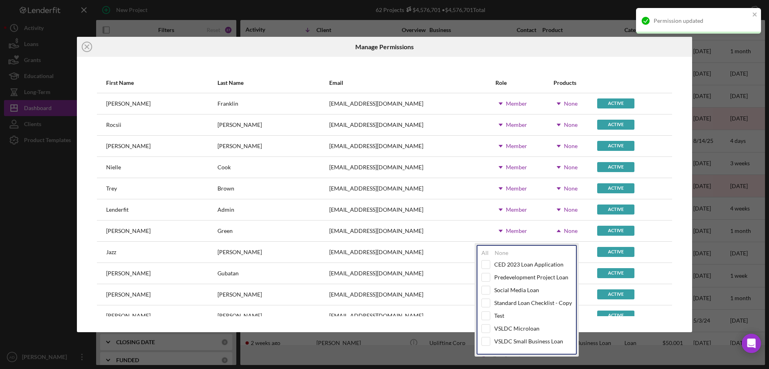  Describe the element at coordinates (226, 210) in the screenshot. I see `div: Admin` at that location.